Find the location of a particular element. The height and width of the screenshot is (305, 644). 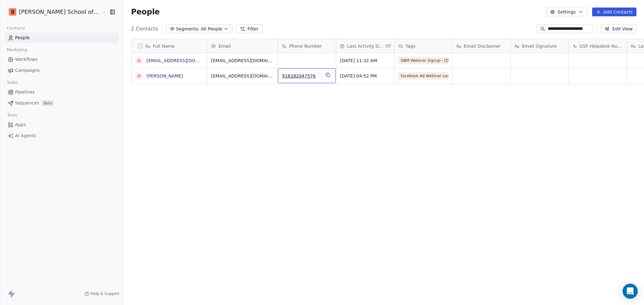

span: IST is located at coordinates (388, 46).